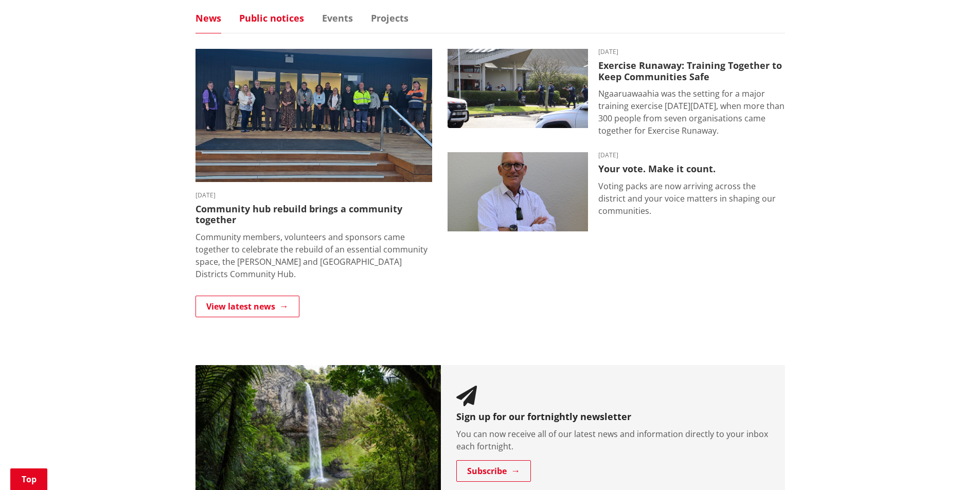  I want to click on p: Community members, volunteers and sponsors came together to celebrate the rebuild of an essential..., so click(314, 255).